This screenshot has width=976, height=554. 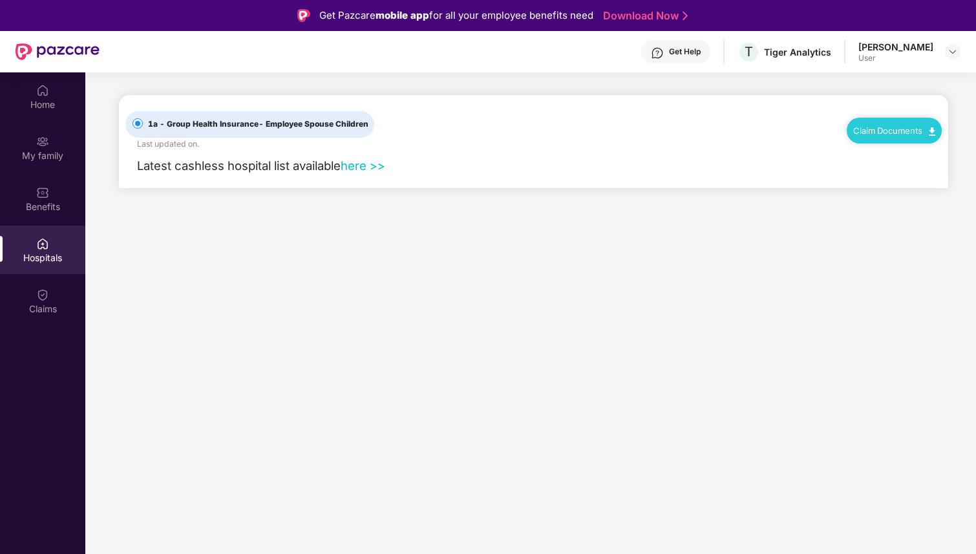 What do you see at coordinates (685, 16) in the screenshot?
I see `img: Stroke` at bounding box center [685, 16].